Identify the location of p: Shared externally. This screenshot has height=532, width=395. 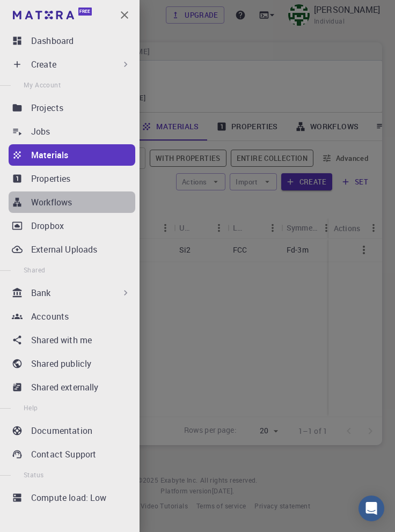
(65, 387).